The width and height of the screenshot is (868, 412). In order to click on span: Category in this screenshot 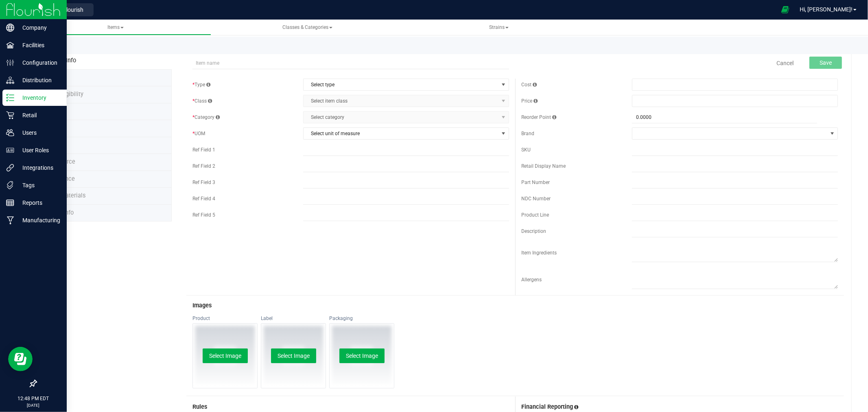, I will do `click(206, 118)`.